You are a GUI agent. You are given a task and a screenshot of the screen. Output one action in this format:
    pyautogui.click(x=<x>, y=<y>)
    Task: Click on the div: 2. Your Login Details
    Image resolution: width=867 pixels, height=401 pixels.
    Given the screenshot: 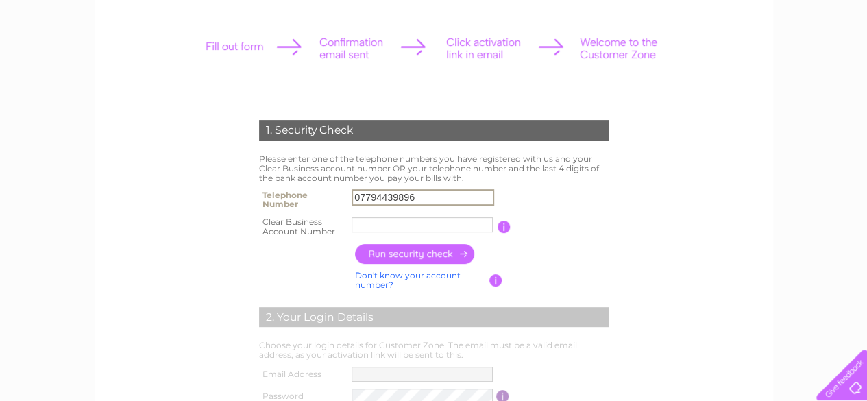 What is the action you would take?
    pyautogui.click(x=434, y=317)
    